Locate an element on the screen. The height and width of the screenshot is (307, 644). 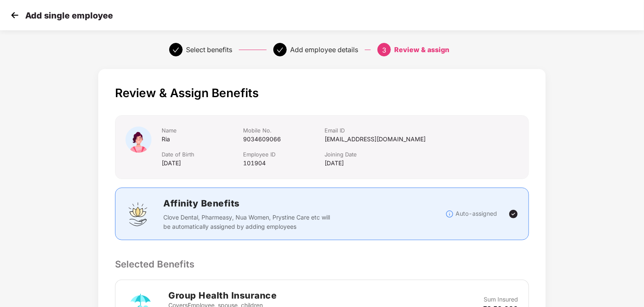
div: Select benefits is located at coordinates (209, 50).